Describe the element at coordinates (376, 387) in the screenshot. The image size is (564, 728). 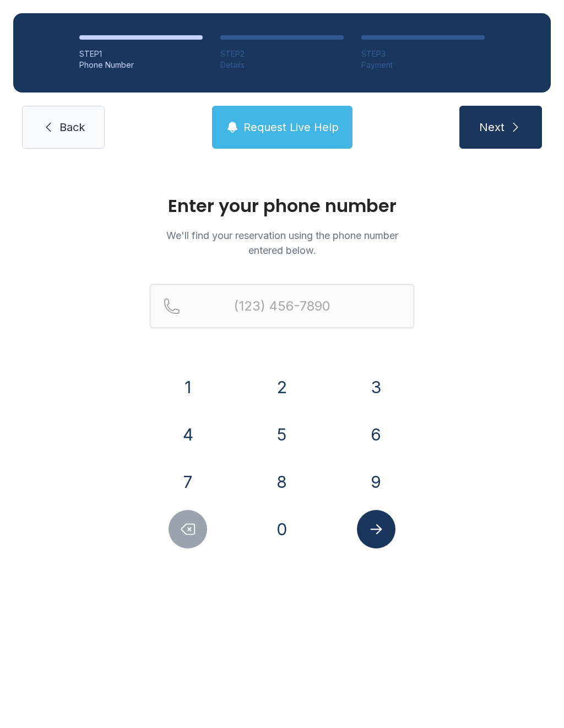
I see `button: 3` at that location.